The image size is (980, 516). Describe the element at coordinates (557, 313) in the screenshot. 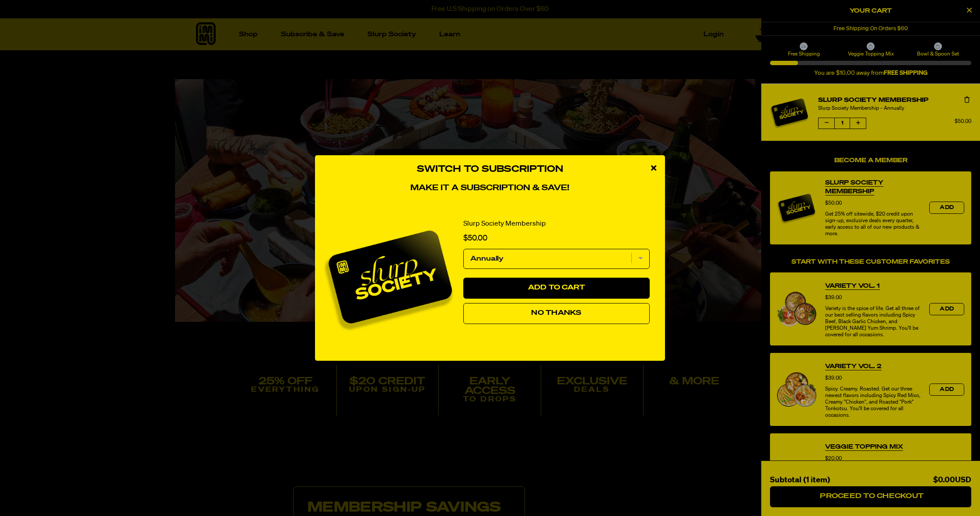

I see `span: No Thanks` at that location.